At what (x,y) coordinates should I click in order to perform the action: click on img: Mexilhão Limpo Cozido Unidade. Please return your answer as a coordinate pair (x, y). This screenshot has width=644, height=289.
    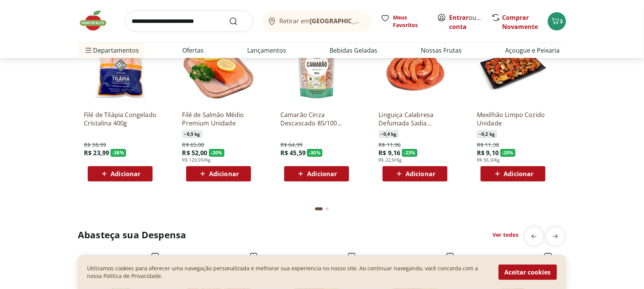
    Looking at the image, I should click on (513, 68).